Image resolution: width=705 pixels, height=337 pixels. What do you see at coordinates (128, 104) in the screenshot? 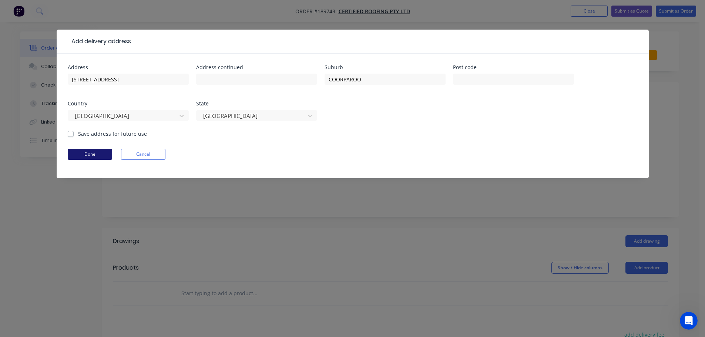
I see `div: Country` at bounding box center [128, 104].